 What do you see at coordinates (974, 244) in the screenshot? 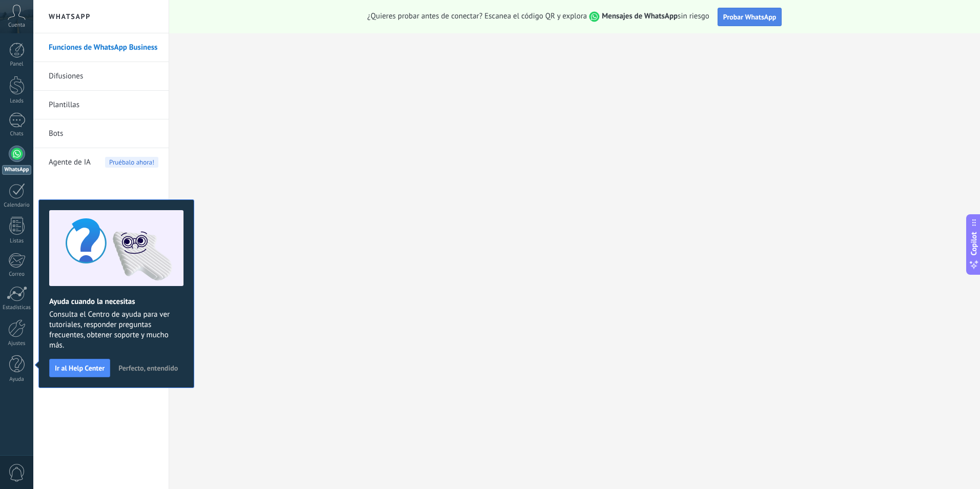
I see `span: Copilot` at bounding box center [974, 244].